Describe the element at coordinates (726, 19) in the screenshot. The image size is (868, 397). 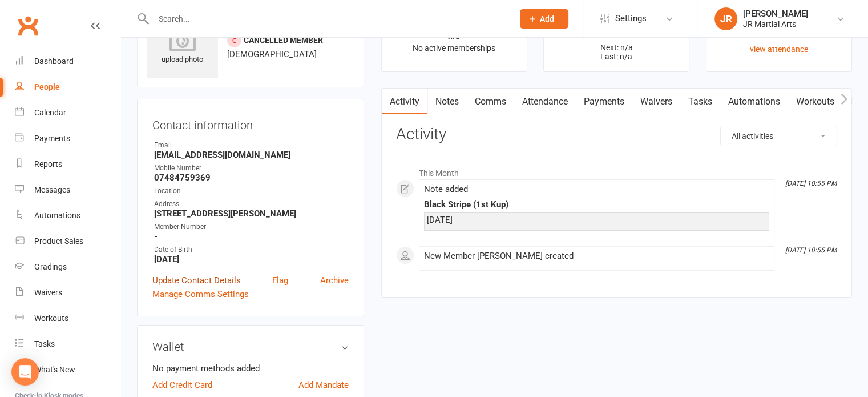
I see `div: JR` at that location.